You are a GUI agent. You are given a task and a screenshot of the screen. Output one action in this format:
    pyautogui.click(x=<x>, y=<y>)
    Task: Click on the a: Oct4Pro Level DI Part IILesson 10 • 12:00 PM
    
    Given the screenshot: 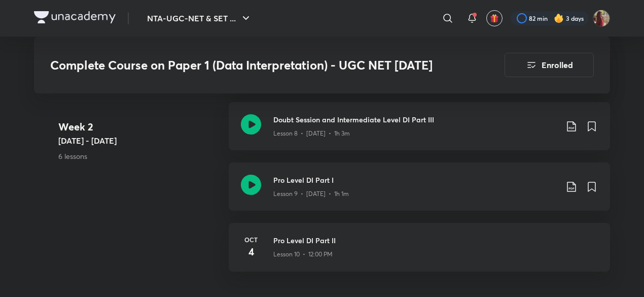 What is the action you would take?
    pyautogui.click(x=420, y=254)
    